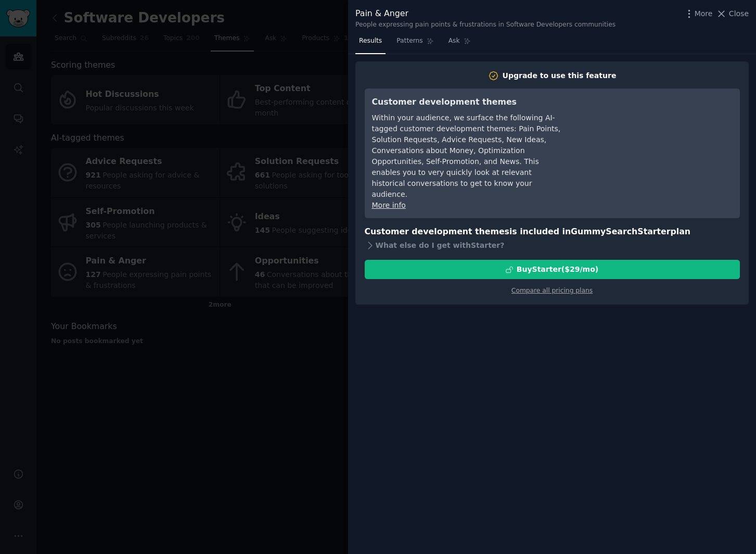 Image resolution: width=756 pixels, height=554 pixels. Describe the element at coordinates (370, 41) in the screenshot. I see `span: Results` at that location.